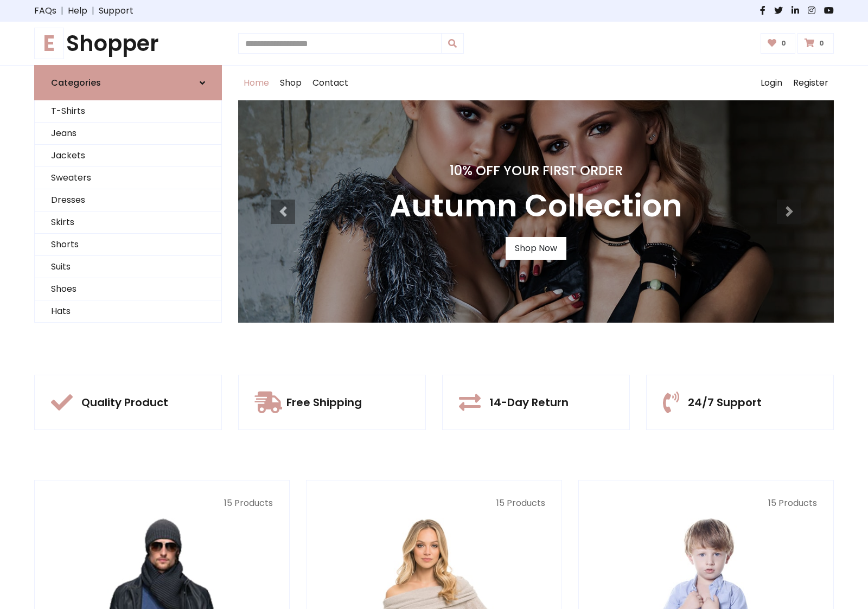  What do you see at coordinates (330, 83) in the screenshot?
I see `a: Contact` at bounding box center [330, 83].